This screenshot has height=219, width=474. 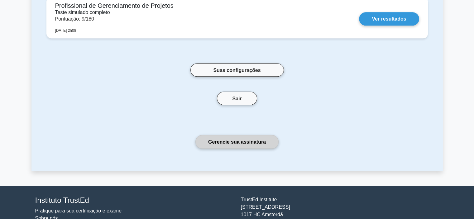 I want to click on font: Pratique para sua certificação e exame, so click(x=78, y=211).